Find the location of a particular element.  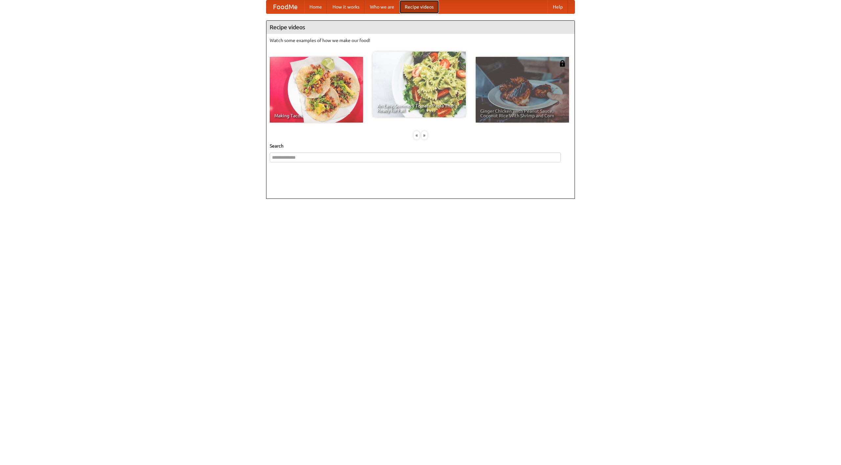

a: An Easy, Summery Tomato Pasta That's Ready for Fall is located at coordinates (419, 84).